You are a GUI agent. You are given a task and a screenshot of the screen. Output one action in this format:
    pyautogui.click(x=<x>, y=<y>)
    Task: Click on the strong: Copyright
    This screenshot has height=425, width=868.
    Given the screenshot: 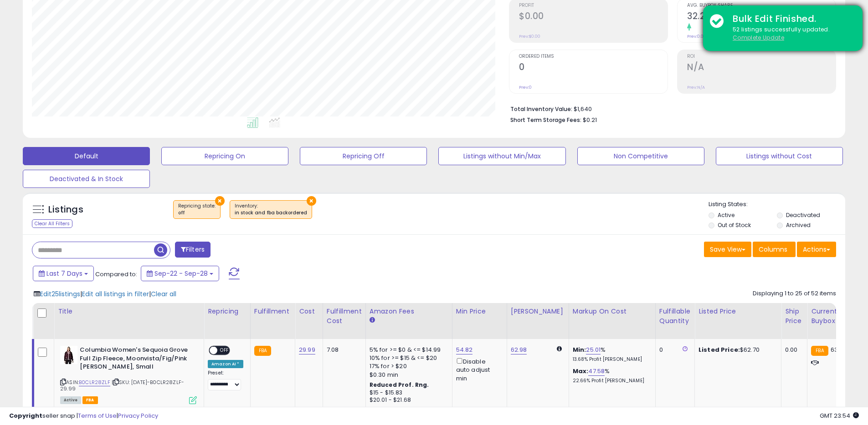 What is the action you would take?
    pyautogui.click(x=26, y=416)
    